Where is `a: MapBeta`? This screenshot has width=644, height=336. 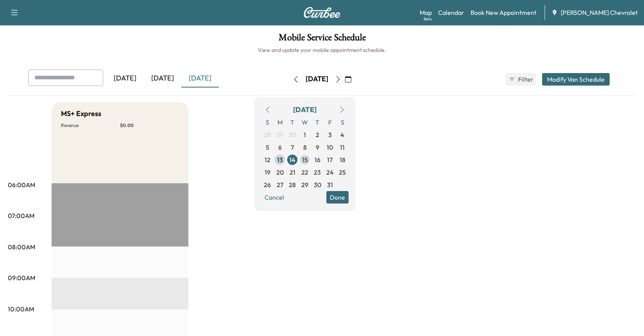 a: MapBeta is located at coordinates (426, 12).